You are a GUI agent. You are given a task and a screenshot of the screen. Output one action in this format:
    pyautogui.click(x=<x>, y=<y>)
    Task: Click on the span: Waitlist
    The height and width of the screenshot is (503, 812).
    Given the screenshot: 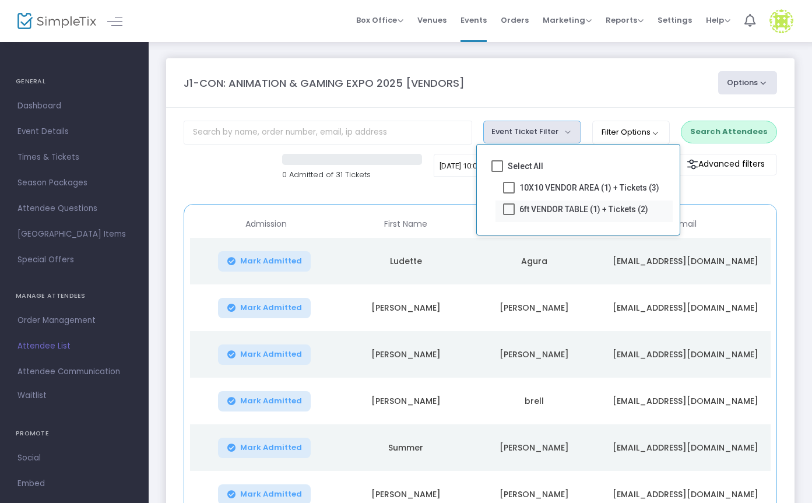 What is the action you would take?
    pyautogui.click(x=32, y=396)
    